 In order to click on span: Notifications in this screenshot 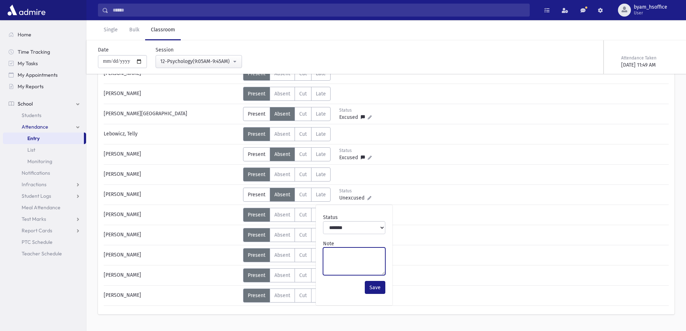, I will do `click(36, 173)`.